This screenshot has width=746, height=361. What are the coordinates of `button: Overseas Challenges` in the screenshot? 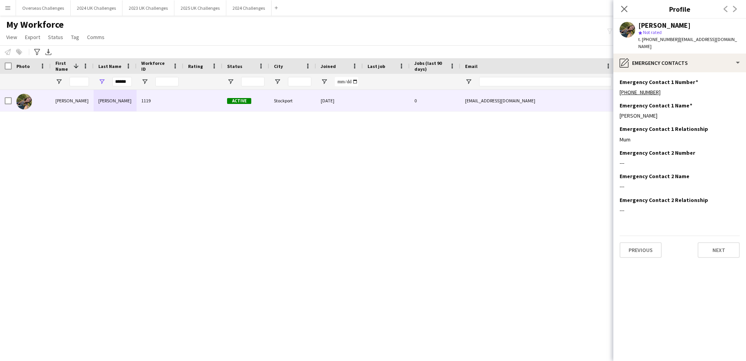 It's located at (43, 8).